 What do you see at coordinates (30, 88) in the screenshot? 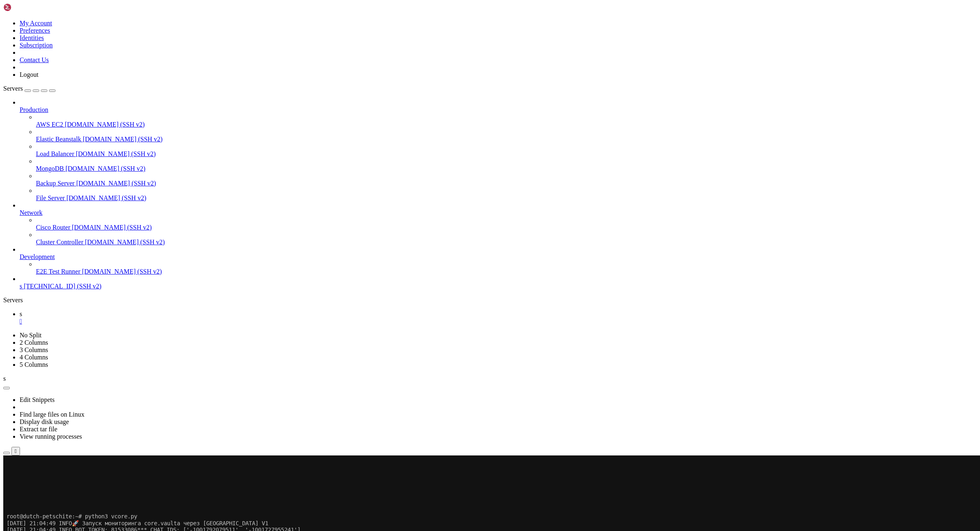
I see `a: Servers` at bounding box center [30, 88].